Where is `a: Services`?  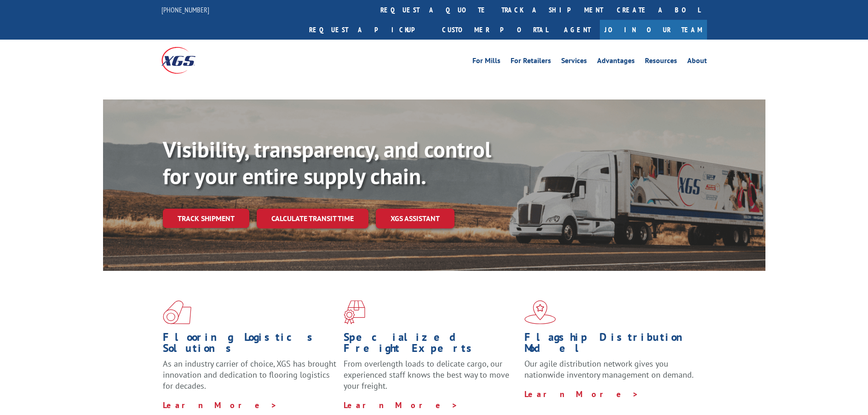
a: Services is located at coordinates (574, 62).